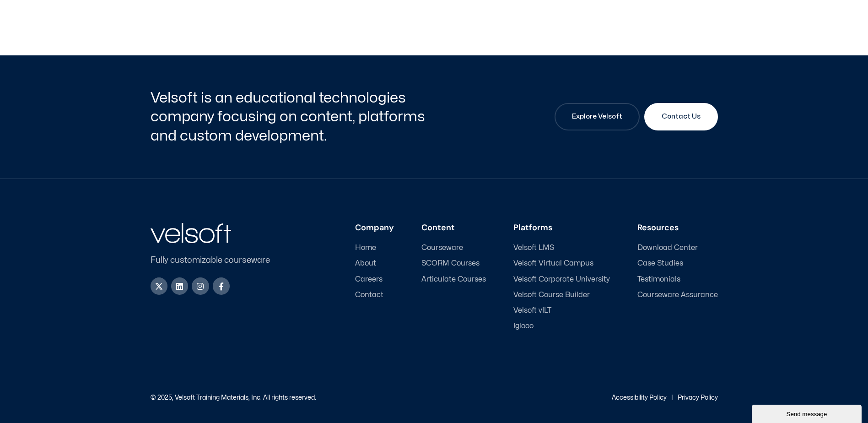  Describe the element at coordinates (442, 248) in the screenshot. I see `span: Courseware` at that location.